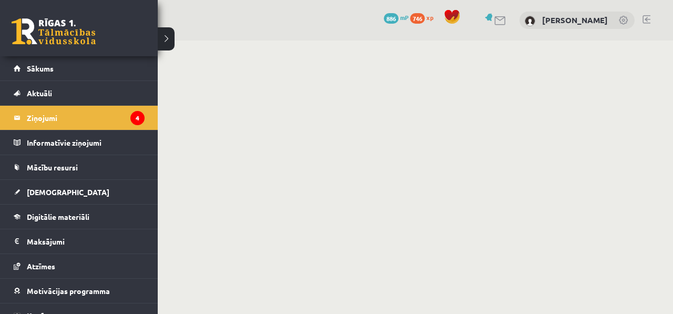 The width and height of the screenshot is (673, 314). What do you see at coordinates (58, 217) in the screenshot?
I see `span: Digitālie materiāli` at bounding box center [58, 217].